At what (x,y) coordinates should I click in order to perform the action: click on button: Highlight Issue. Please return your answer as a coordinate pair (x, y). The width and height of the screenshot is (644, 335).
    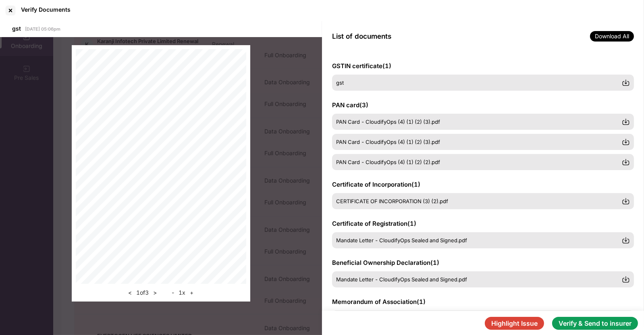
    Looking at the image, I should click on (514, 323).